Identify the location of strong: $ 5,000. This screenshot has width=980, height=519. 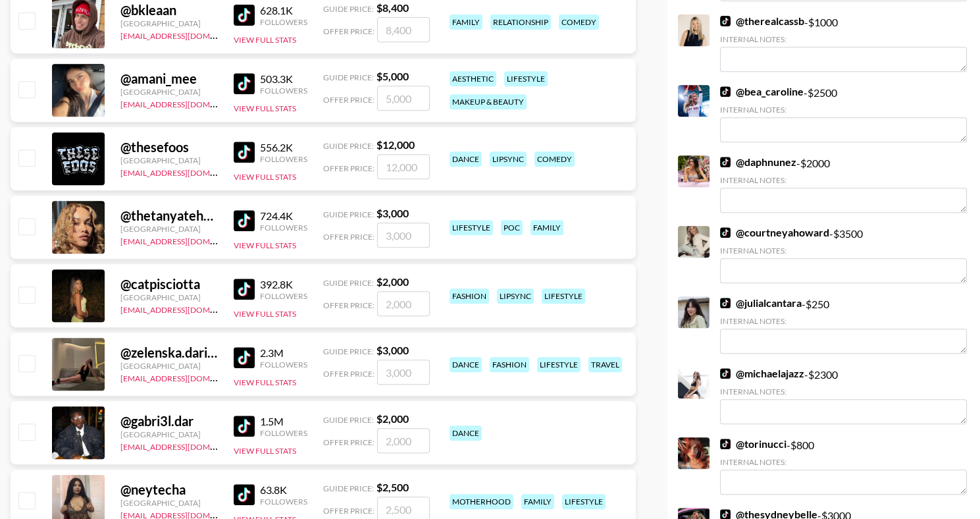
(392, 76).